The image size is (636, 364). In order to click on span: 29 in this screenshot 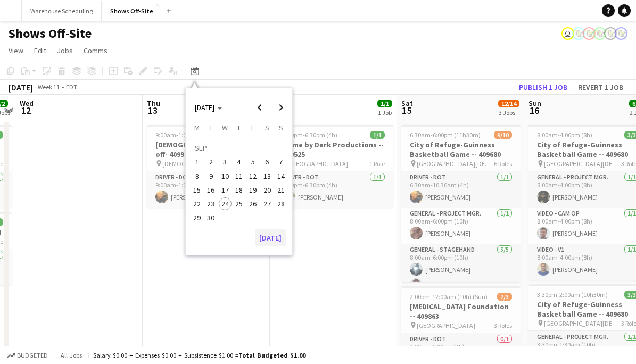, I will do `click(197, 218)`.